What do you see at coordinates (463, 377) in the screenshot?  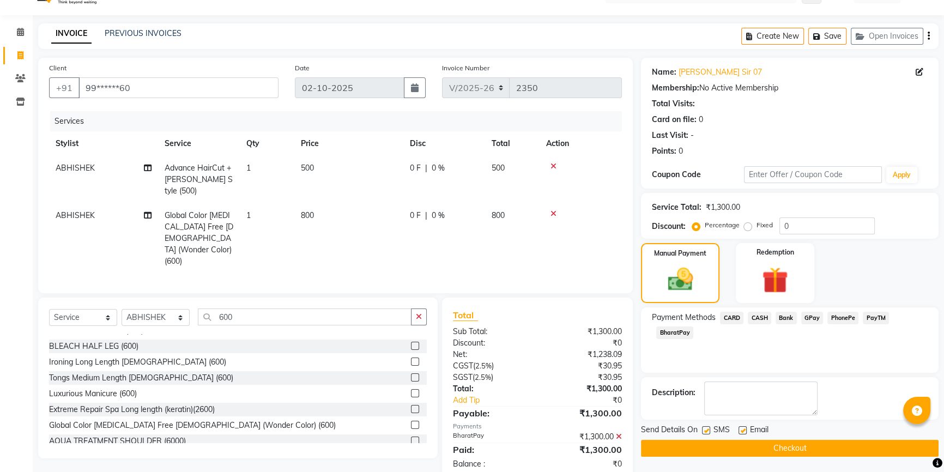 I see `span: SGST` at bounding box center [463, 377].